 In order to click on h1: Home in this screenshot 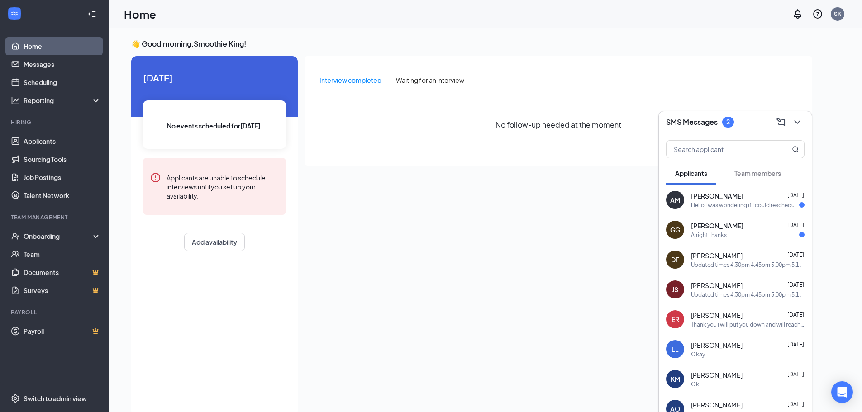, I will do `click(140, 14)`.